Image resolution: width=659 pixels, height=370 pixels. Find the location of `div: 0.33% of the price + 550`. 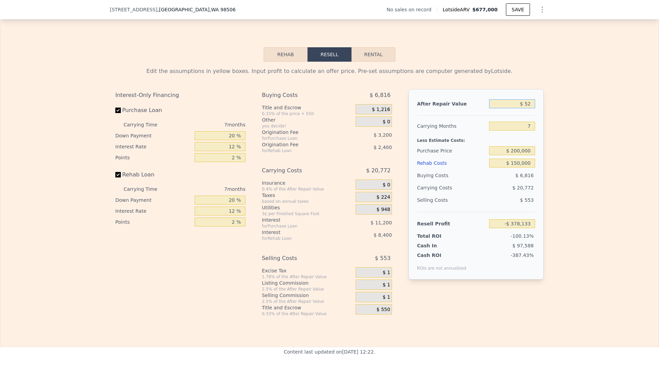

div: 0.33% of the price + 550 is located at coordinates (307, 114).